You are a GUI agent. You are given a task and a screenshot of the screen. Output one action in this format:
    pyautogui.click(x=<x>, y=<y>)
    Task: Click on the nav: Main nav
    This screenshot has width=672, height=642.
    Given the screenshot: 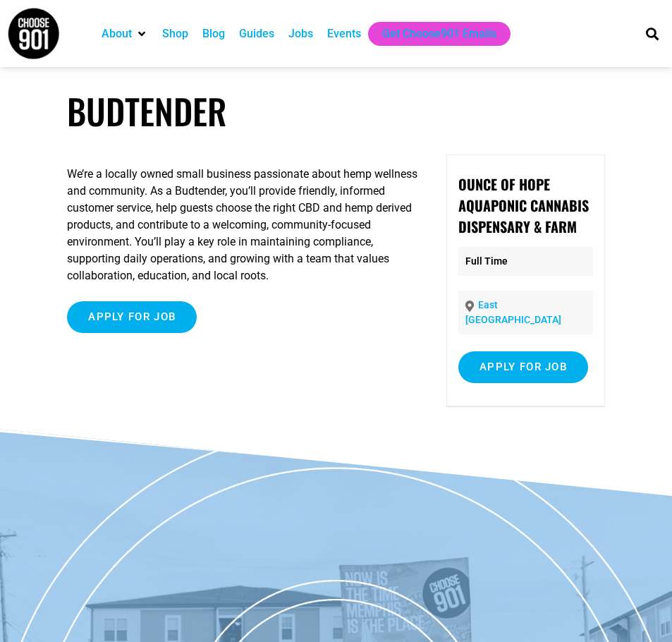 What is the action you would take?
    pyautogui.click(x=361, y=34)
    